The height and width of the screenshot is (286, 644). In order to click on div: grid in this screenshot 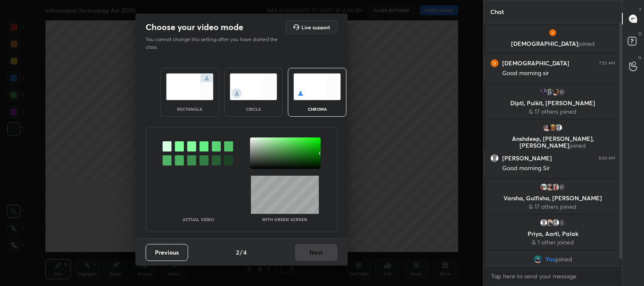, I will do `click(553, 145)`.